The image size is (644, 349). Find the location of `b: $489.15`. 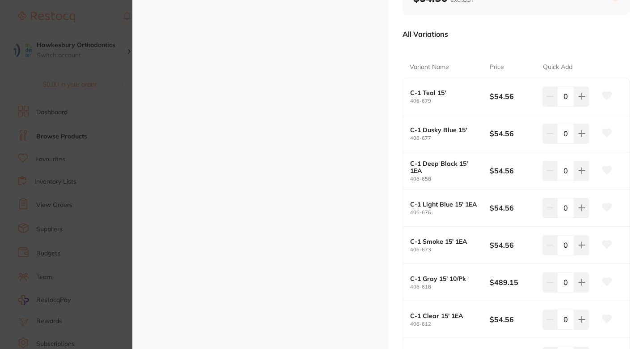

b: $489.15 is located at coordinates (514, 282).